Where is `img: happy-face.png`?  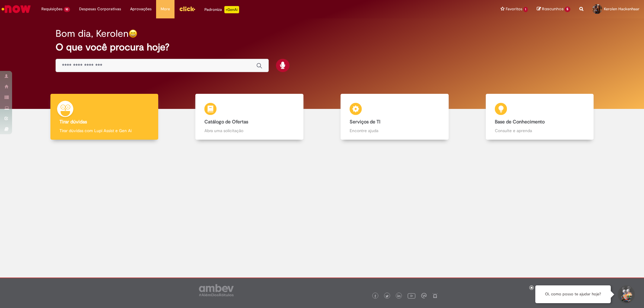
img: happy-face.png is located at coordinates (133, 34).